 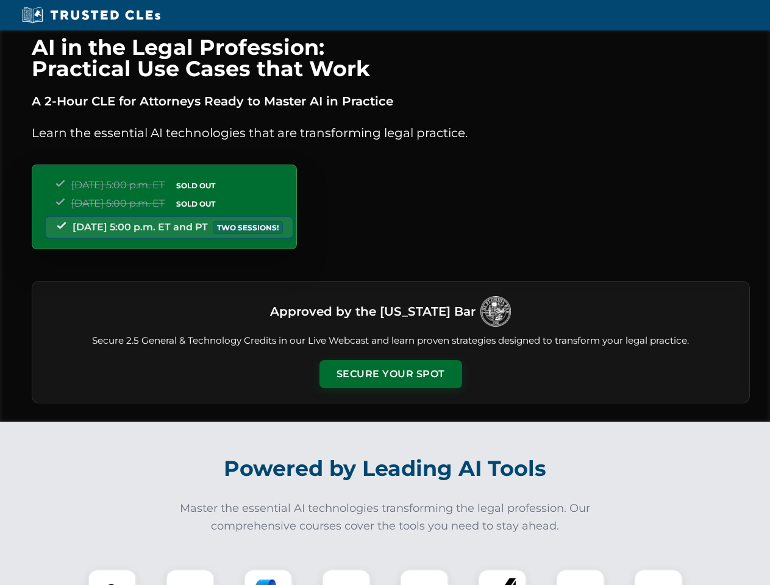 I want to click on h1: AI in the Legal Profession: Practical Use Cases that Work, so click(x=391, y=58).